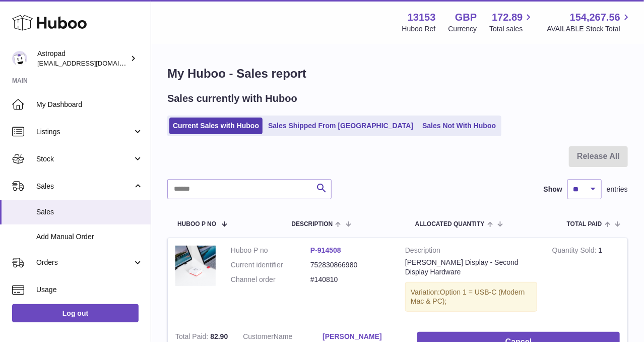 The height and width of the screenshot is (342, 644). I want to click on dd: #140810, so click(350, 280).